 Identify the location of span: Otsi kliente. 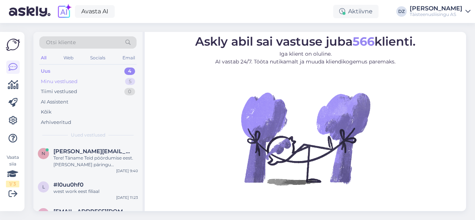
(61, 42).